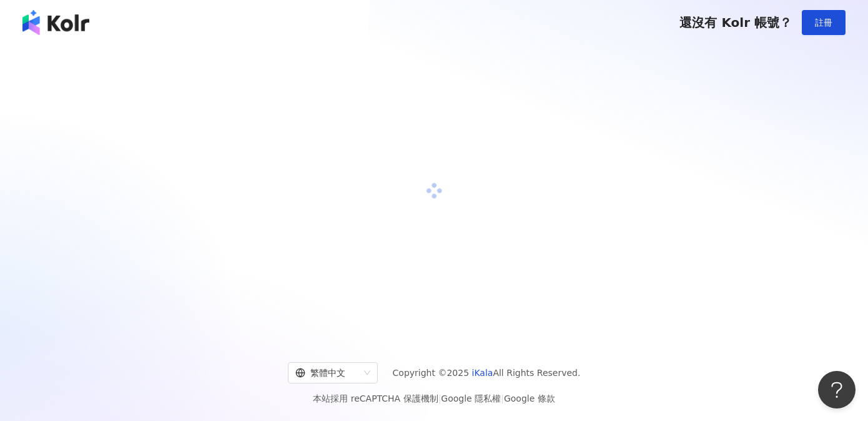 The image size is (868, 421). I want to click on button: 註冊, so click(823, 23).